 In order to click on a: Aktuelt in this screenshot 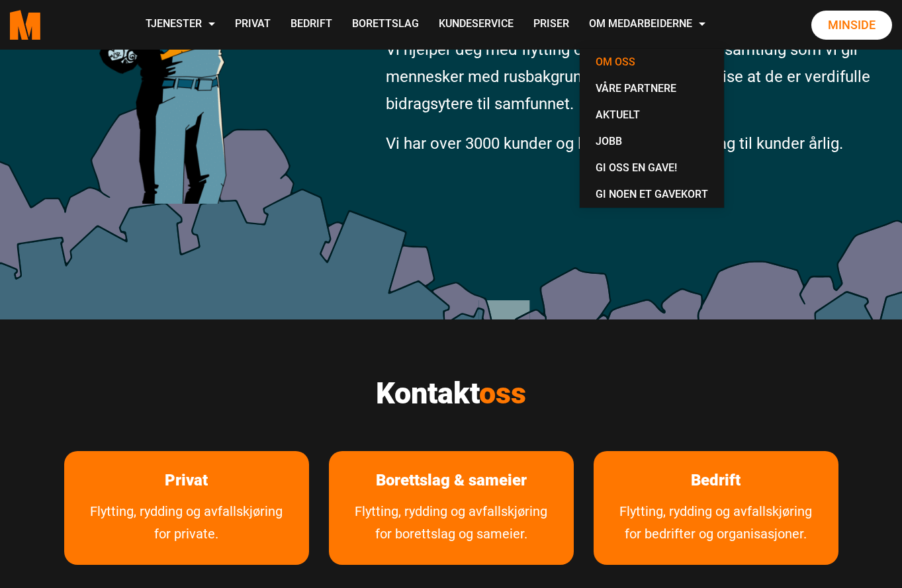, I will do `click(652, 115)`.